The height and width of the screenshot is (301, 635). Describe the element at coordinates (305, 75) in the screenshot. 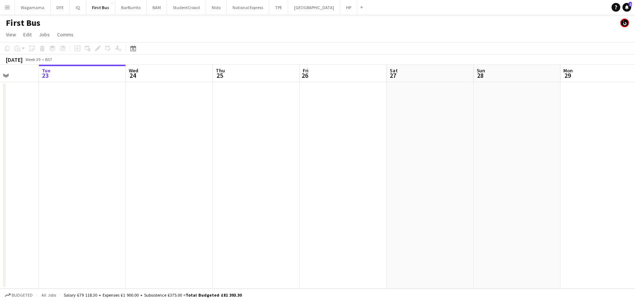

I see `span: 26` at that location.